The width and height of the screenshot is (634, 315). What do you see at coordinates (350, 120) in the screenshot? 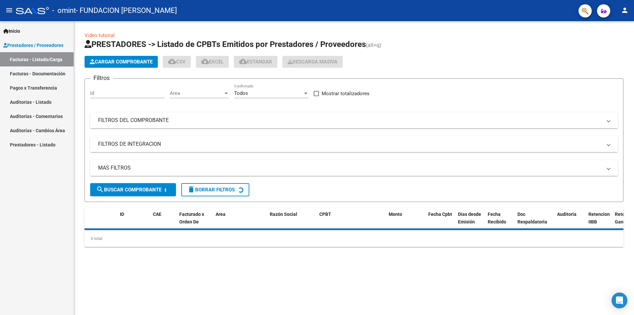
I see `mat-panel-title: FILTROS DEL COMPROBANTE` at bounding box center [350, 120].